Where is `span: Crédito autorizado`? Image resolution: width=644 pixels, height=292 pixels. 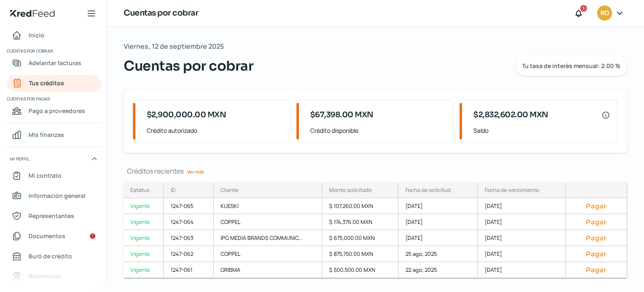 span: Crédito autorizado is located at coordinates (215, 130).